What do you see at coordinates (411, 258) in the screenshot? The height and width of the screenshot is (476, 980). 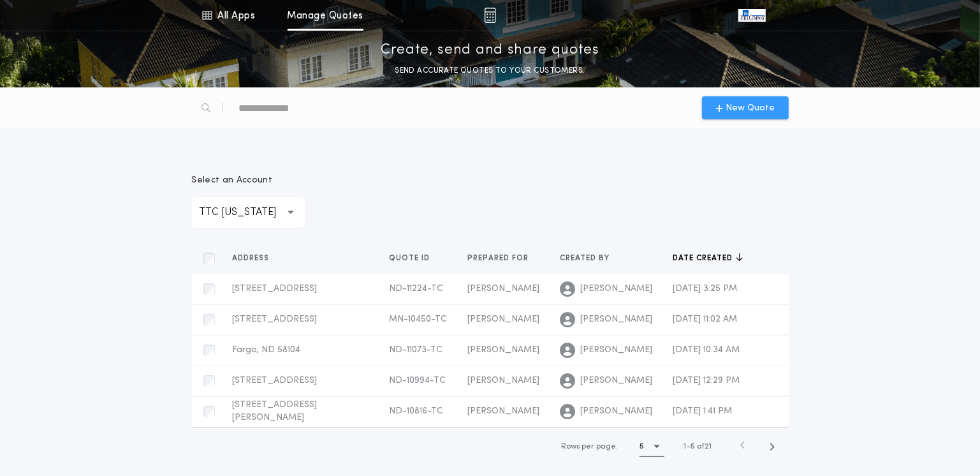 I see `span: Quote ID` at bounding box center [411, 258].